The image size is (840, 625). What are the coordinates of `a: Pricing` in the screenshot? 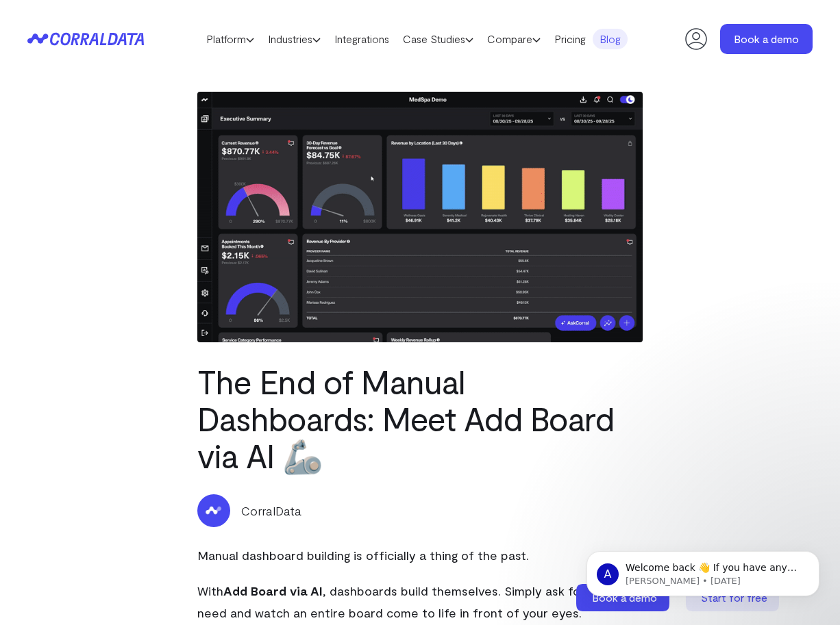 It's located at (570, 39).